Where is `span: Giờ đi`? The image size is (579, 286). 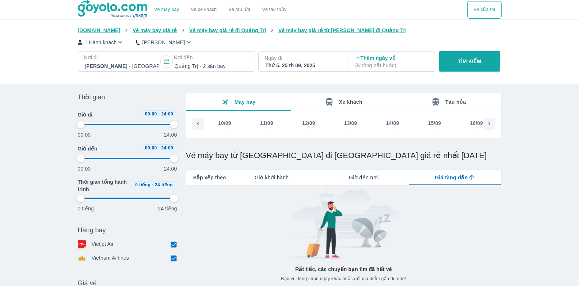 span: Giờ đi is located at coordinates (85, 115).